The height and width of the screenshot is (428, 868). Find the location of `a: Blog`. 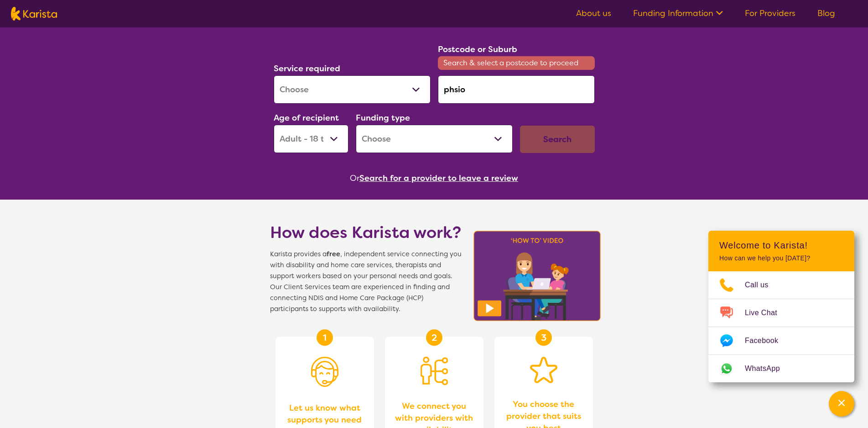

a: Blog is located at coordinates (826, 13).